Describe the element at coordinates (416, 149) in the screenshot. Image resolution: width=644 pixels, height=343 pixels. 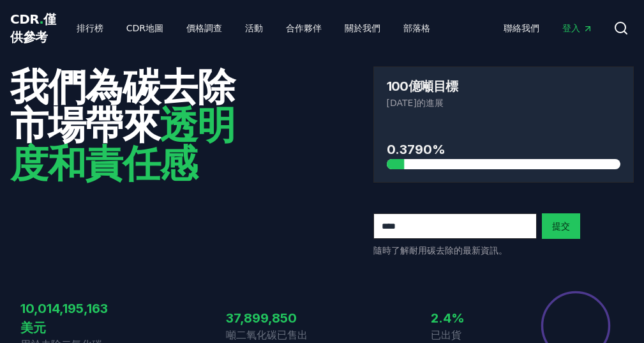
I see `font: 0.3790%` at that location.